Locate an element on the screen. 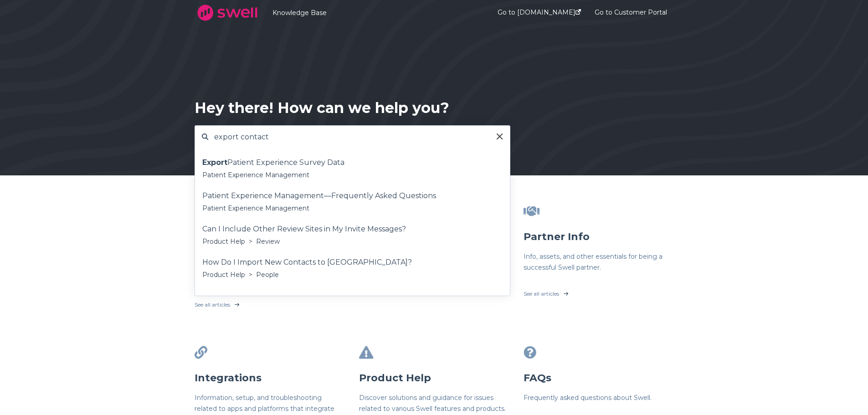 The height and width of the screenshot is (415, 868). h3: FAQs is located at coordinates (599, 378).